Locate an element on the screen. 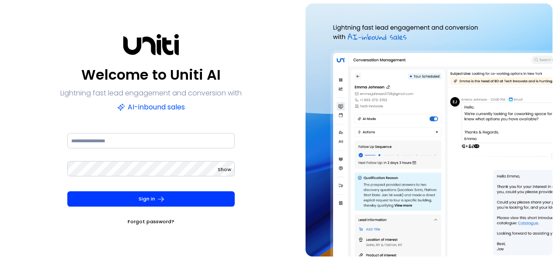 The width and height of the screenshot is (556, 260). a: Forgot password? is located at coordinates (151, 221).